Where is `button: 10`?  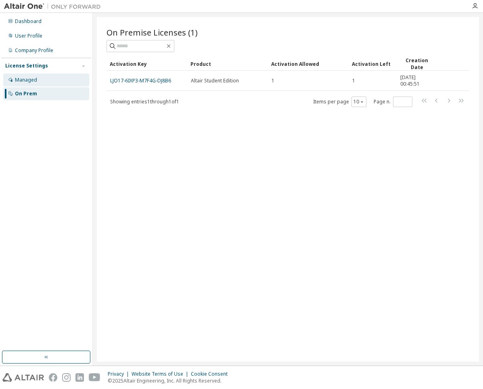 button: 10 is located at coordinates (359, 102).